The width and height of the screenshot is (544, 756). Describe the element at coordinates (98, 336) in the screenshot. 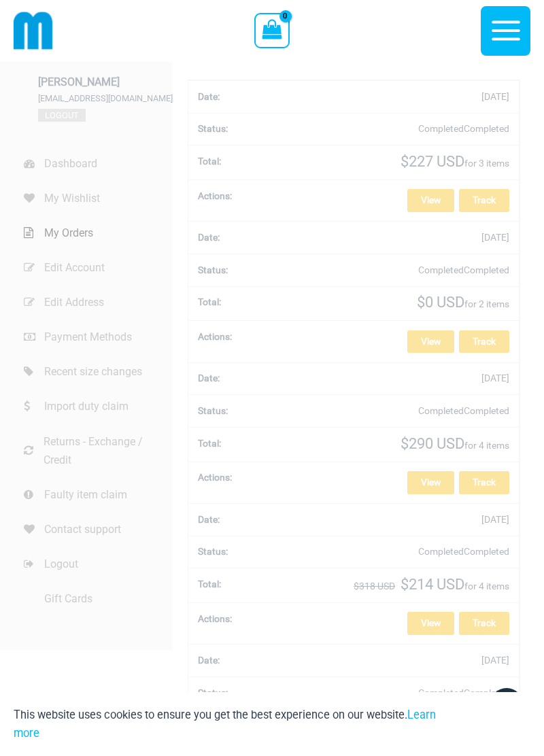

I see `a: Payment Methods` at that location.